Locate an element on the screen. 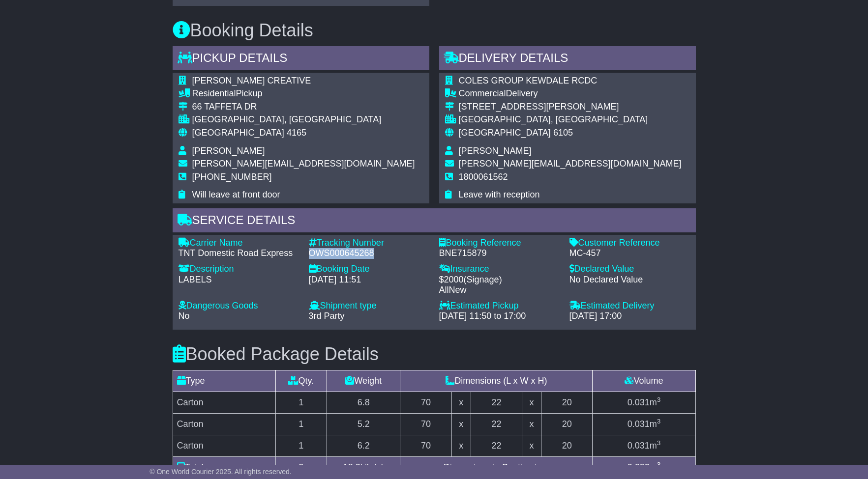 The height and width of the screenshot is (479, 868). div: Shipment type is located at coordinates (369, 306).